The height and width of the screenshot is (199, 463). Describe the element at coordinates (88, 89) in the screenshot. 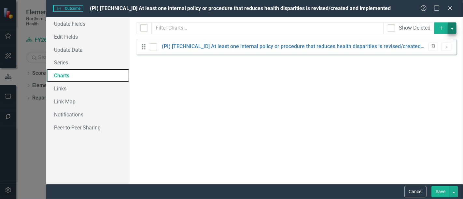

I see `a: Links` at that location.